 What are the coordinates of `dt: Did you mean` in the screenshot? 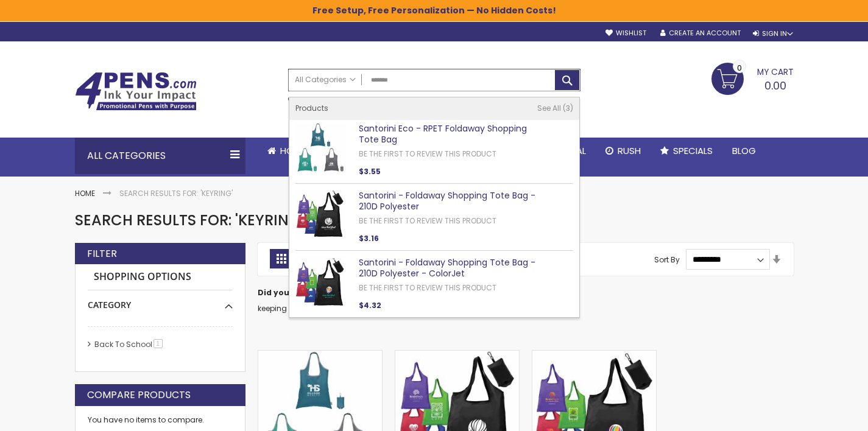 It's located at (526, 293).